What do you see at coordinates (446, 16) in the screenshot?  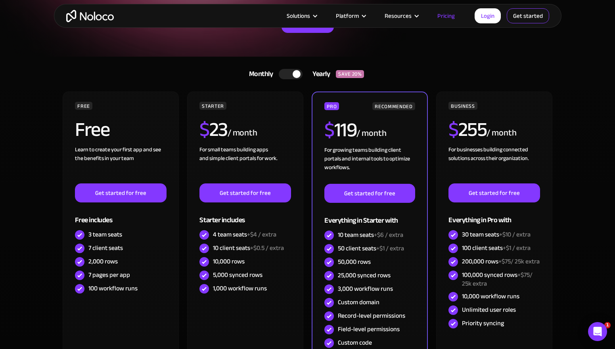 I see `a: Pricing` at bounding box center [446, 16].